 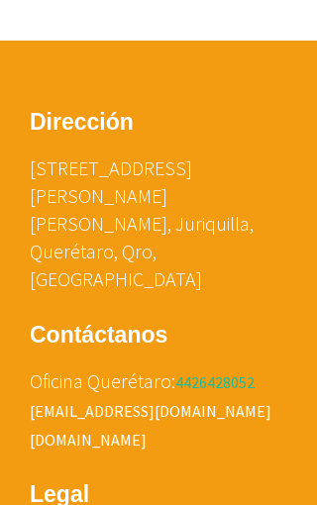 I want to click on p: Oficina Querétaro:, so click(x=158, y=410).